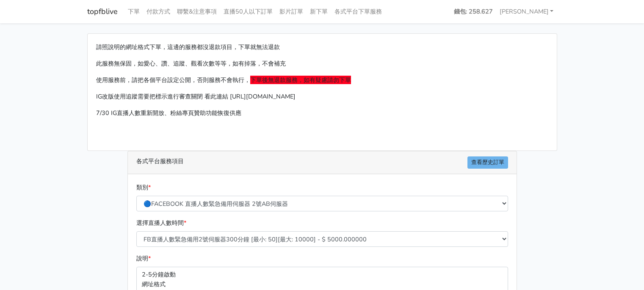 This screenshot has width=644, height=290. What do you see at coordinates (158, 11) in the screenshot?
I see `a: 付款方式` at bounding box center [158, 11].